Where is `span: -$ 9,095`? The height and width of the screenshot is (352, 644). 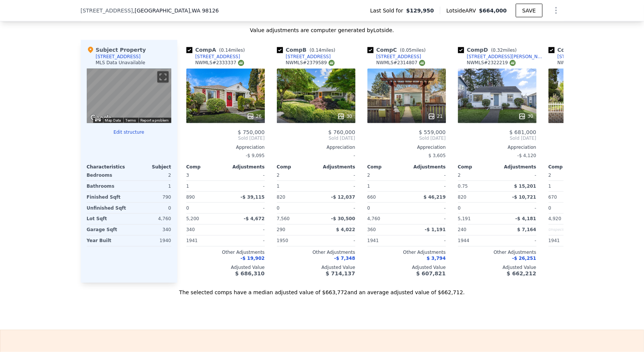
span: -$ 9,095 is located at coordinates (255, 156).